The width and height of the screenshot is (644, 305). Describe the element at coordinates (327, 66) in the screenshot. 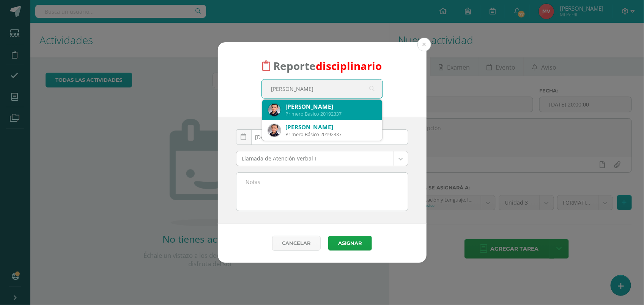

I see `span: Reporte` at that location.